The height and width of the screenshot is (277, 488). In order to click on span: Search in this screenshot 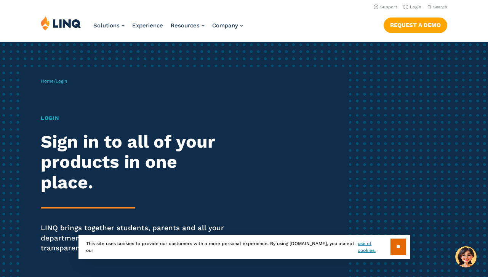, I will do `click(440, 7)`.